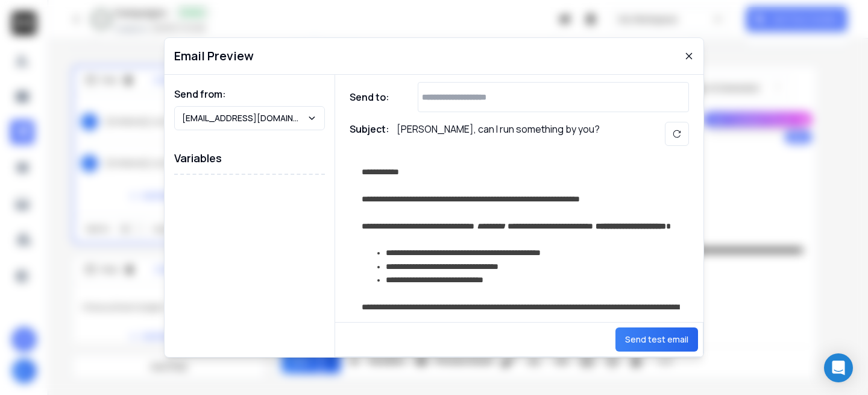 This screenshot has width=868, height=395. Describe the element at coordinates (369, 134) in the screenshot. I see `h1: Subject:` at that location.